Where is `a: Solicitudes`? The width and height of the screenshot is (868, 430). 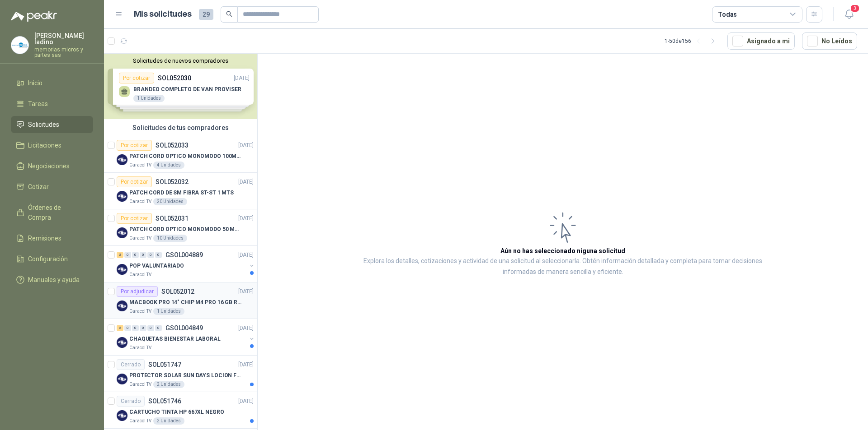
a: Solicitudes is located at coordinates (52, 124).